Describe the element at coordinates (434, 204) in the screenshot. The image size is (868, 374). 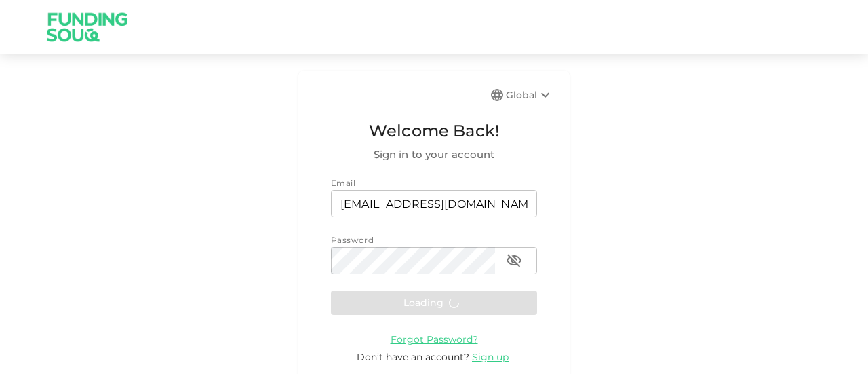
I see `div: email` at that location.